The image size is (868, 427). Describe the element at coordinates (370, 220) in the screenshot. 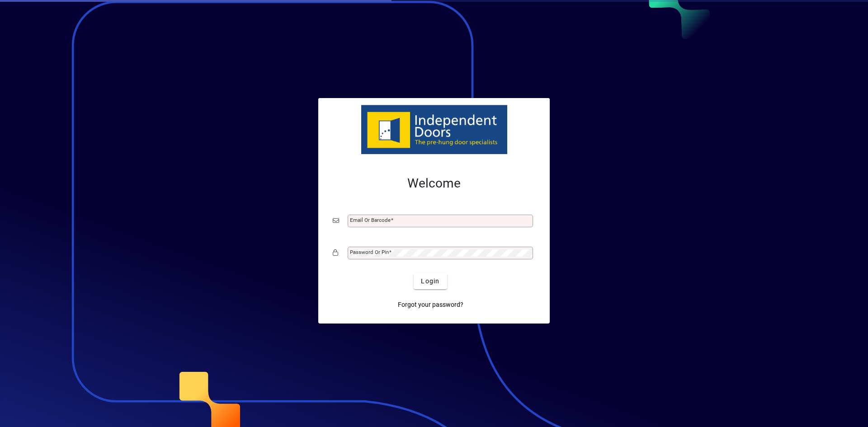

I see `mat-label: Email or Barcode` at that location.